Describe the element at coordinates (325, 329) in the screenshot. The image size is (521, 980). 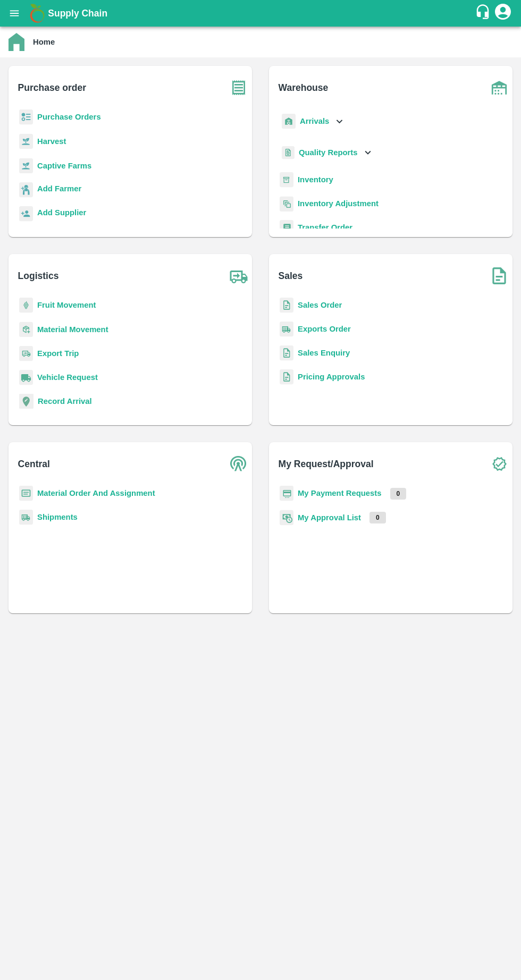
I see `b: Exports Order` at that location.